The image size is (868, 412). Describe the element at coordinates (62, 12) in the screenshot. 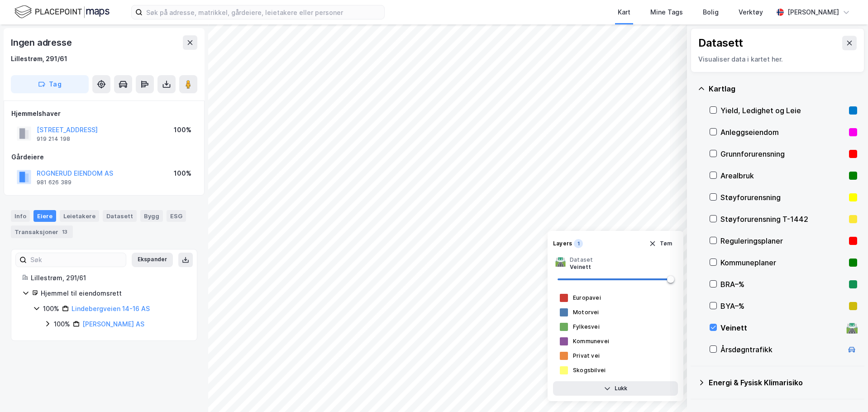

I see `img: logo.f888ab2527a4732fd821a326f86c7f29.svg` at that location.